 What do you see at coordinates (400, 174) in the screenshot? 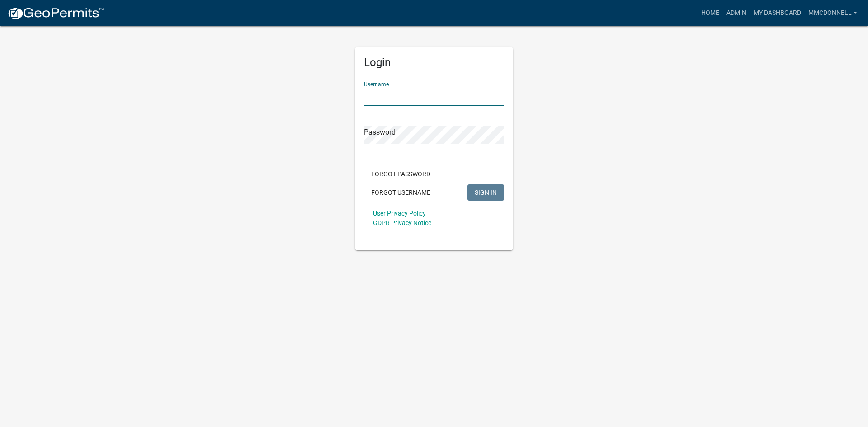
I see `button: Forgot Password` at bounding box center [400, 174].